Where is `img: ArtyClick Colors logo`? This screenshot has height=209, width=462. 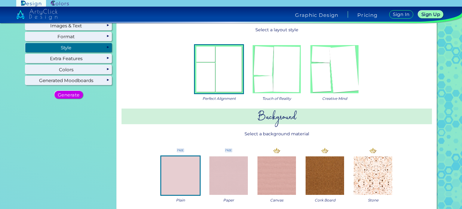
img: ArtyClick Colors logo is located at coordinates (60, 3).